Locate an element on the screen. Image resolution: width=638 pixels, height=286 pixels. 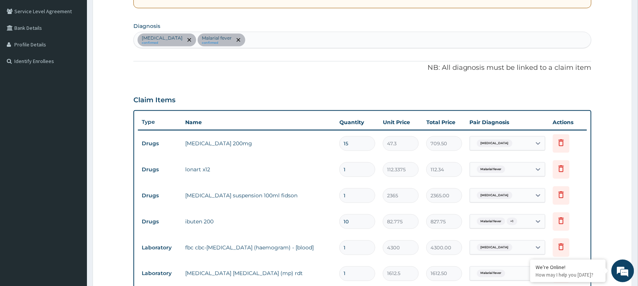
td: lonart x12 is located at coordinates (258, 170).